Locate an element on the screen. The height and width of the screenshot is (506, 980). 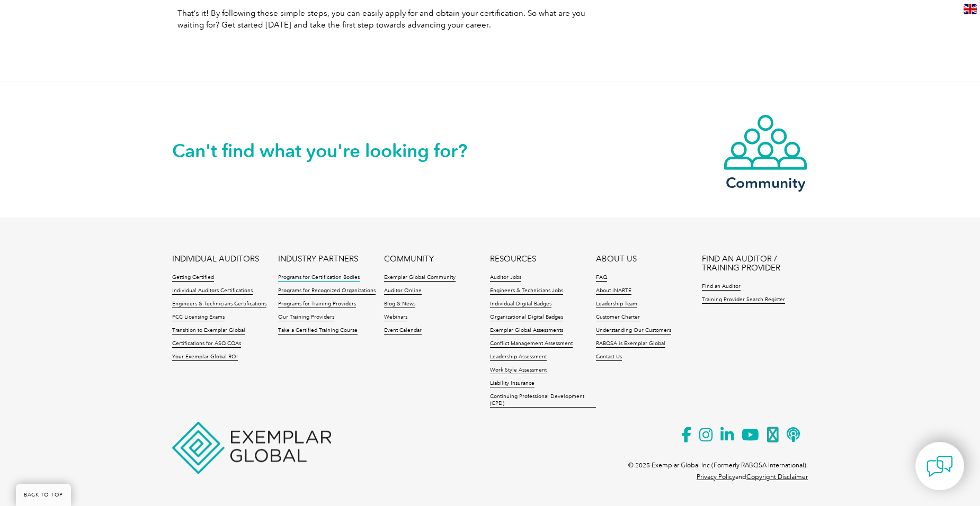
img: en is located at coordinates (970, 9).